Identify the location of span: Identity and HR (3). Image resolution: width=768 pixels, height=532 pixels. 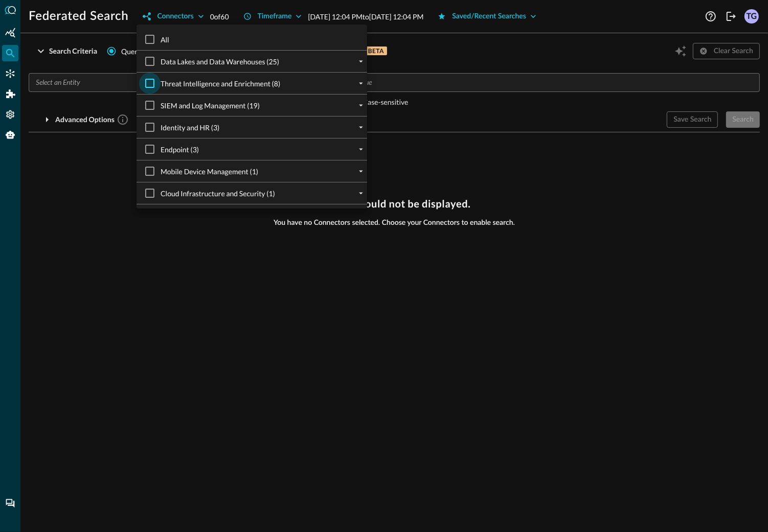
(190, 128).